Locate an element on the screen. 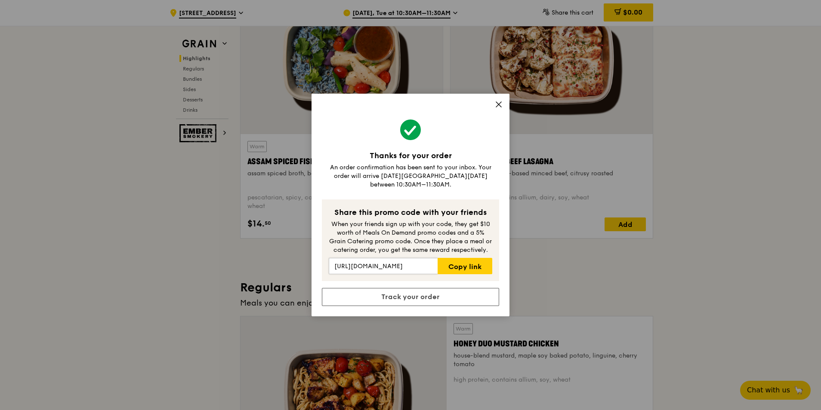 This screenshot has width=821, height=410. div: When your friends sign up with your code, they get $10 worth of Meals On Demand promo codes and a... is located at coordinates (410, 237).